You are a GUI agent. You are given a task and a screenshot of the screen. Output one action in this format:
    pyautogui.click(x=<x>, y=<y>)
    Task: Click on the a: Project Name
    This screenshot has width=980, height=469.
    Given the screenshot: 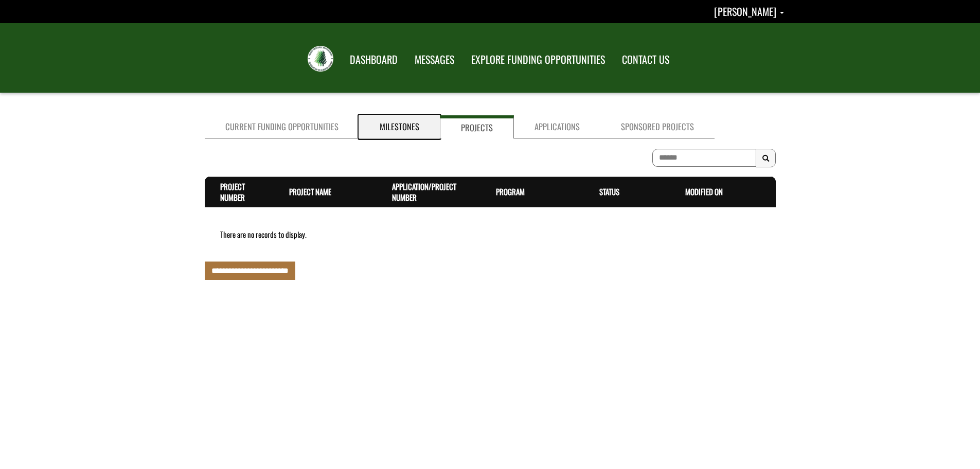 What is the action you would take?
    pyautogui.click(x=310, y=191)
    